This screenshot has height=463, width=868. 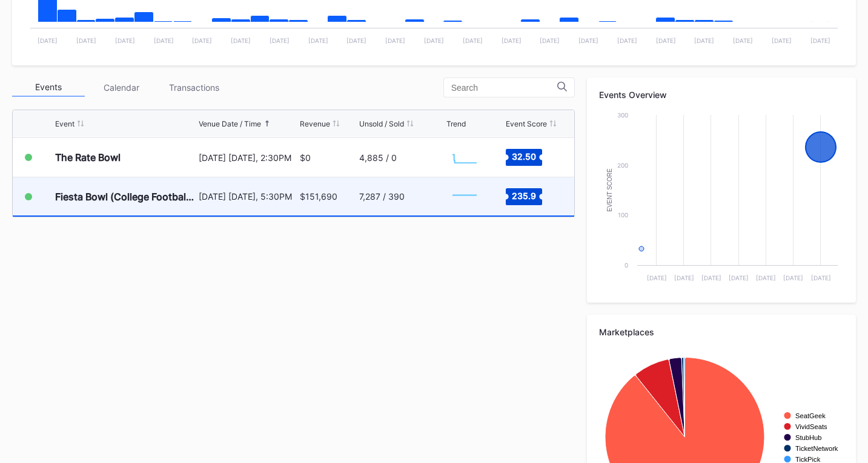 I want to click on text: 200, so click(x=622, y=166).